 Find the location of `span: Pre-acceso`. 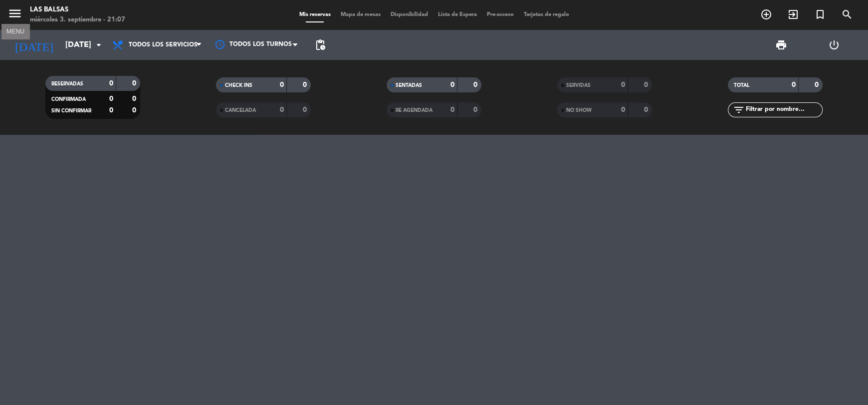

span: Pre-acceso is located at coordinates (500, 14).